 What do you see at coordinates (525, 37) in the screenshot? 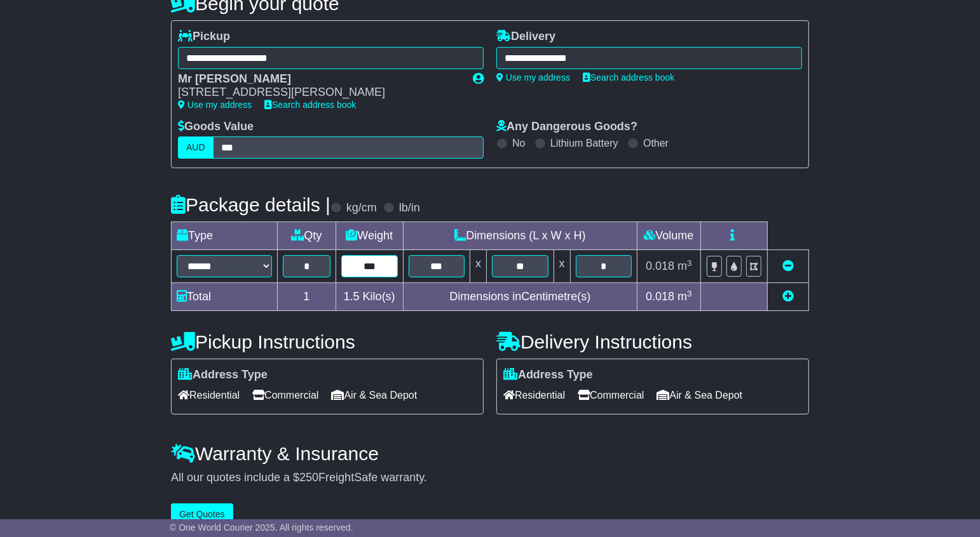
I see `label: Delivery` at bounding box center [525, 37].